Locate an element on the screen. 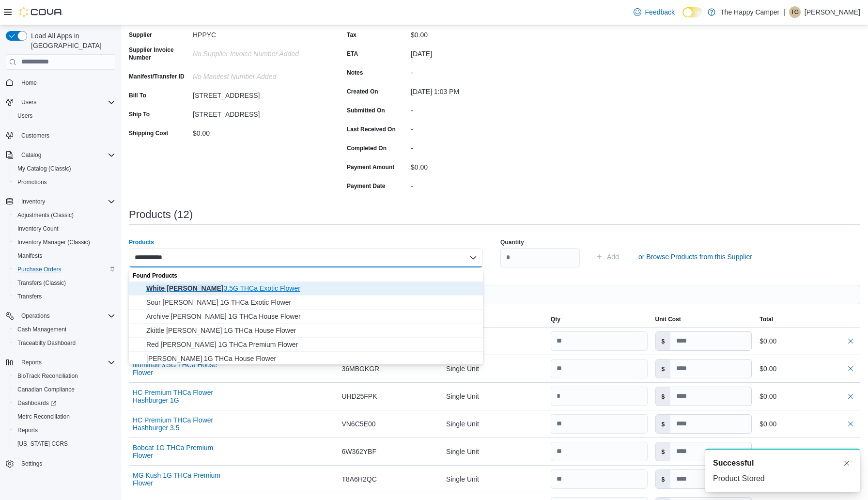 This screenshot has height=500, width=868. a: Adjustments (Classic) is located at coordinates (45, 215).